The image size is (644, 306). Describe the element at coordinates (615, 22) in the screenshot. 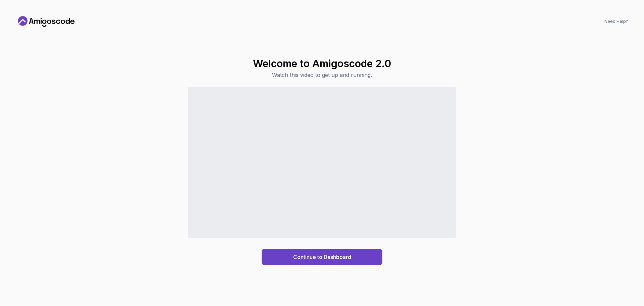

I see `a: Need Help?` at that location.